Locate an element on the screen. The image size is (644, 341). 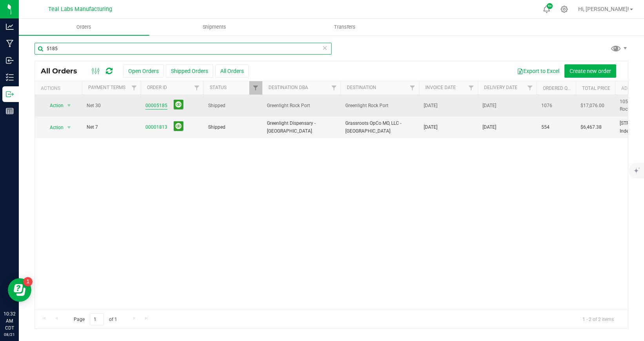
inline-svg: Outbound is located at coordinates (10, 94).